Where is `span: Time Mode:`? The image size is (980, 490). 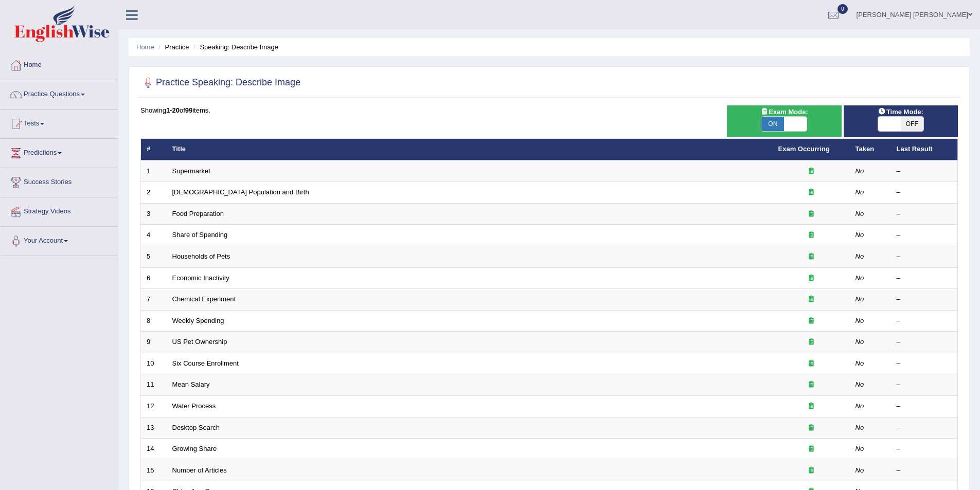
span: Time Mode: is located at coordinates (901, 112).